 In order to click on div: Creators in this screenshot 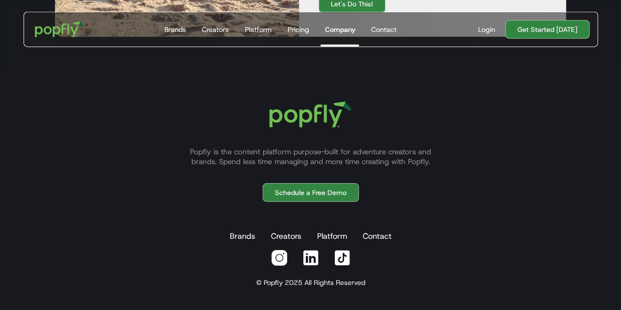, I will do `click(215, 29)`.